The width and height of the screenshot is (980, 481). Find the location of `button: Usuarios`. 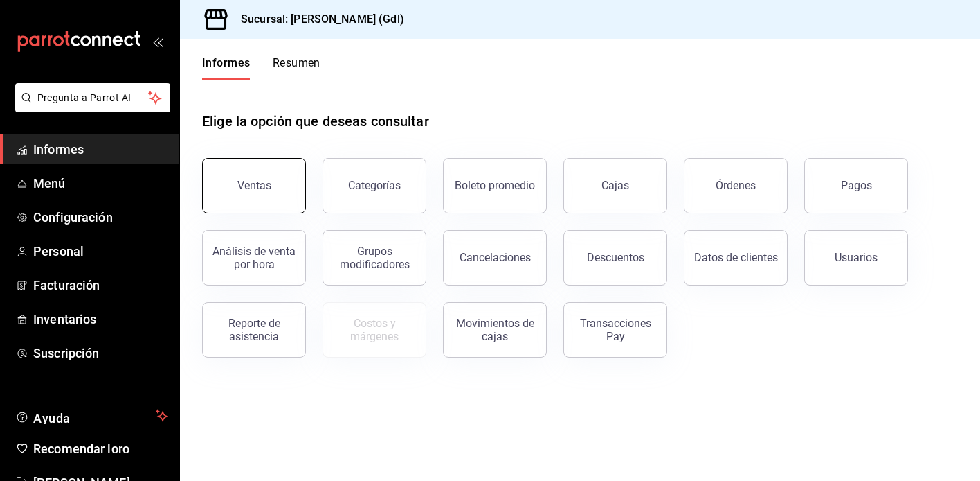

button: Usuarios is located at coordinates (856, 258).